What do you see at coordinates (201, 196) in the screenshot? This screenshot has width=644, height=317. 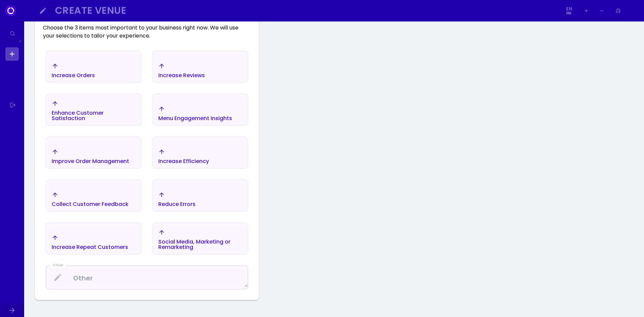 I see `button: Reduce Errors` at bounding box center [201, 196].